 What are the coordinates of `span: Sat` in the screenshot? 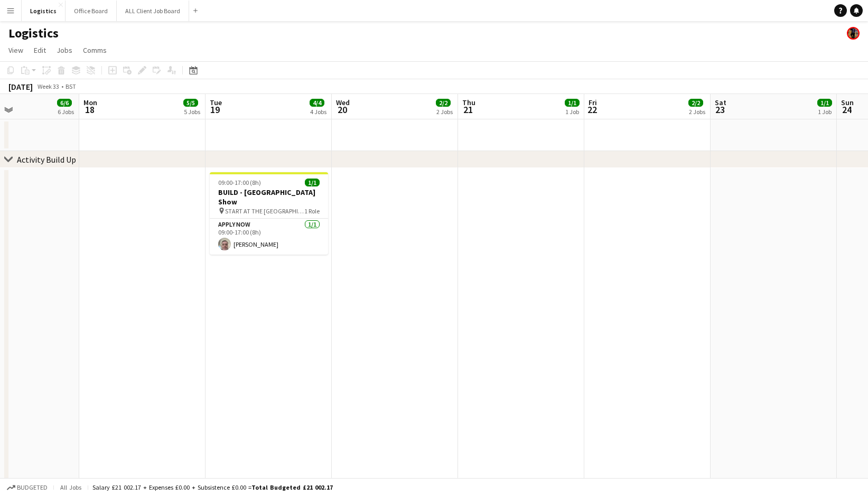 It's located at (720, 103).